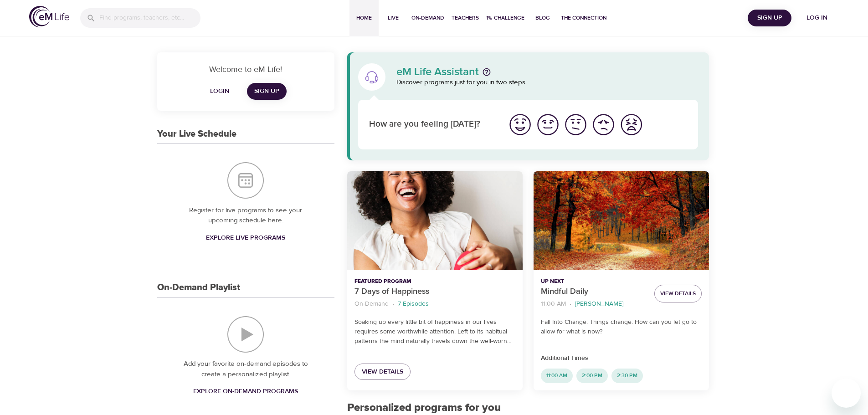  Describe the element at coordinates (266, 91) in the screenshot. I see `a: Sign Up` at that location.